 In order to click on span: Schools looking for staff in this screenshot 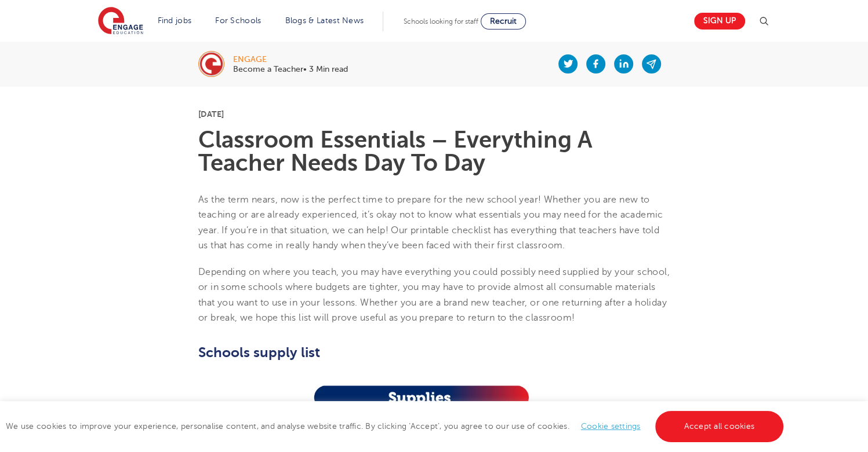, I will do `click(441, 21)`.